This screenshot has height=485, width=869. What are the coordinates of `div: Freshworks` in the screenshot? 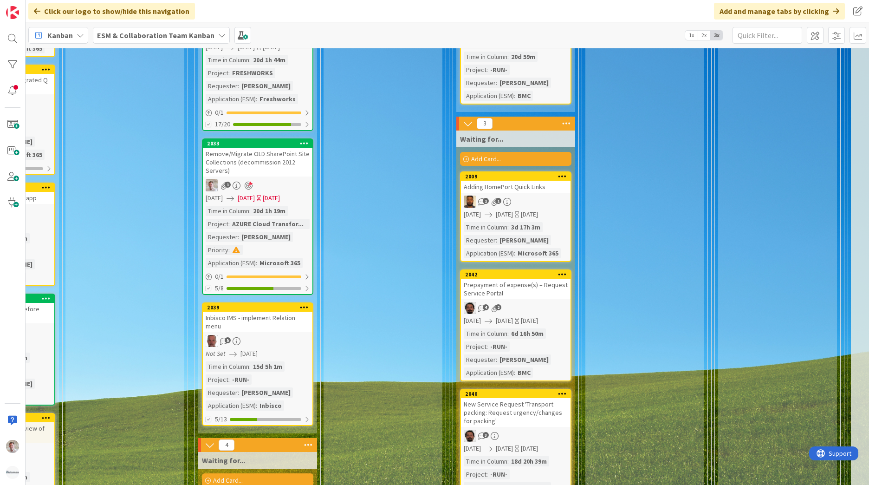 It's located at (278, 99).